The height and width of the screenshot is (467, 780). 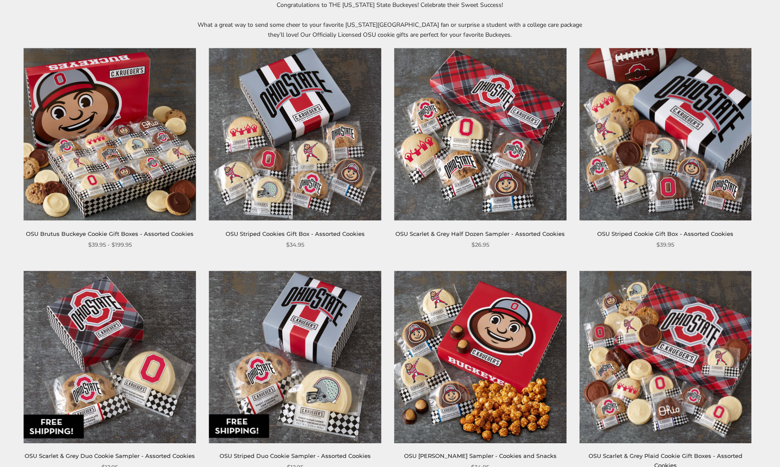 What do you see at coordinates (480, 245) in the screenshot?
I see `span: $26.95` at bounding box center [480, 245].